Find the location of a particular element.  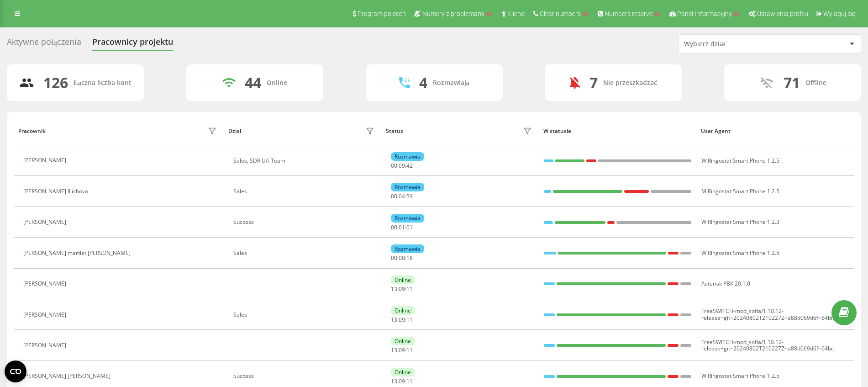

span: M Ringostat Smart Phone 1.2.5 is located at coordinates (740, 191).